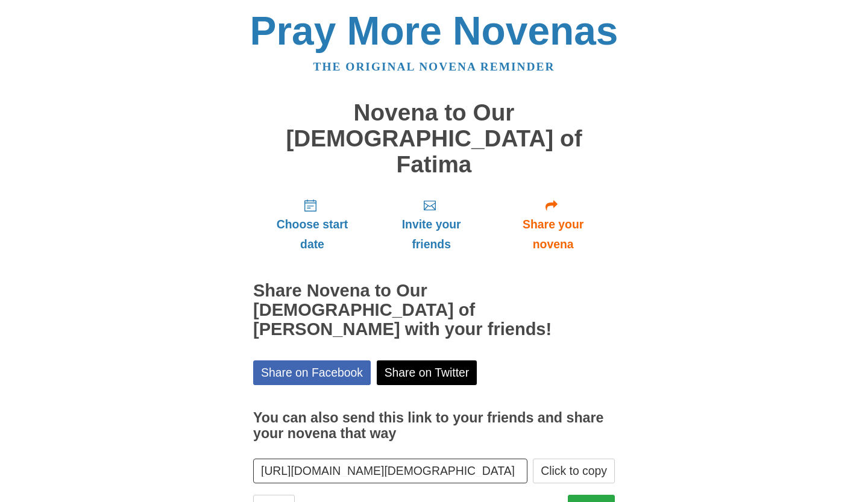 The width and height of the screenshot is (868, 502). I want to click on span: Invite your friends, so click(431, 235).